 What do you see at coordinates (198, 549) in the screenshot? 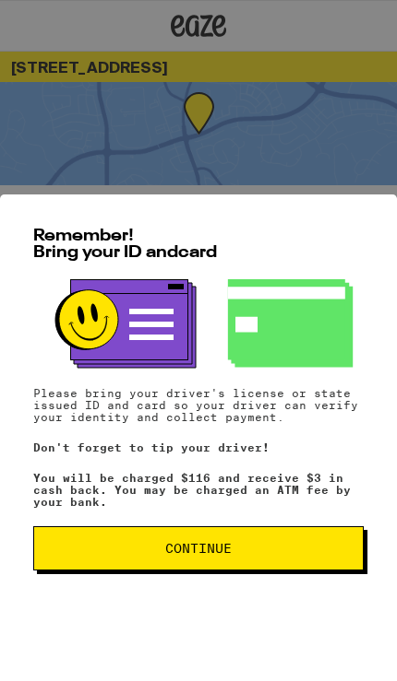
I see `span: Continue` at bounding box center [198, 549].